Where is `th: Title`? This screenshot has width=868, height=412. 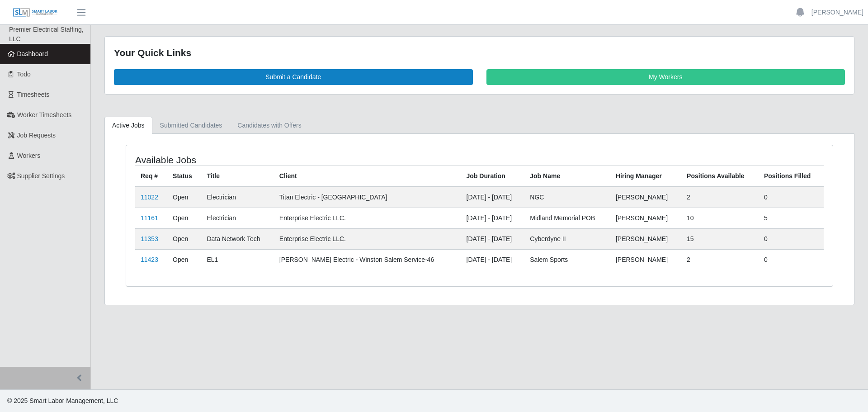 th: Title is located at coordinates (237, 176).